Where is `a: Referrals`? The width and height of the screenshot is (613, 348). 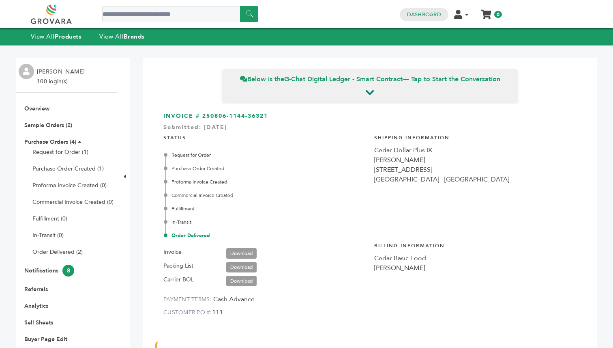 a: Referrals is located at coordinates (36, 289).